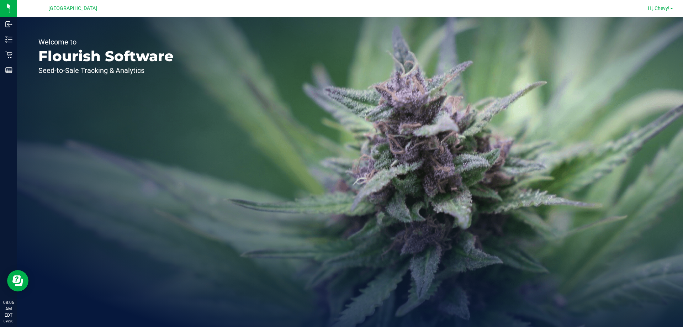 The height and width of the screenshot is (327, 683). I want to click on inline-svg: Reports, so click(9, 70).